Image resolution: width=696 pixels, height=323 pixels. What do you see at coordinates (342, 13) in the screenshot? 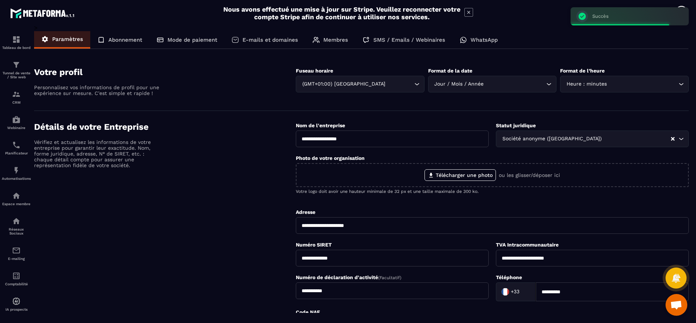
I see `h2: Nous avons effectué une mise à jour sur Stripe. Veuillez reconnecter votre compte Stripe afin de ...` at bounding box center [342, 13].